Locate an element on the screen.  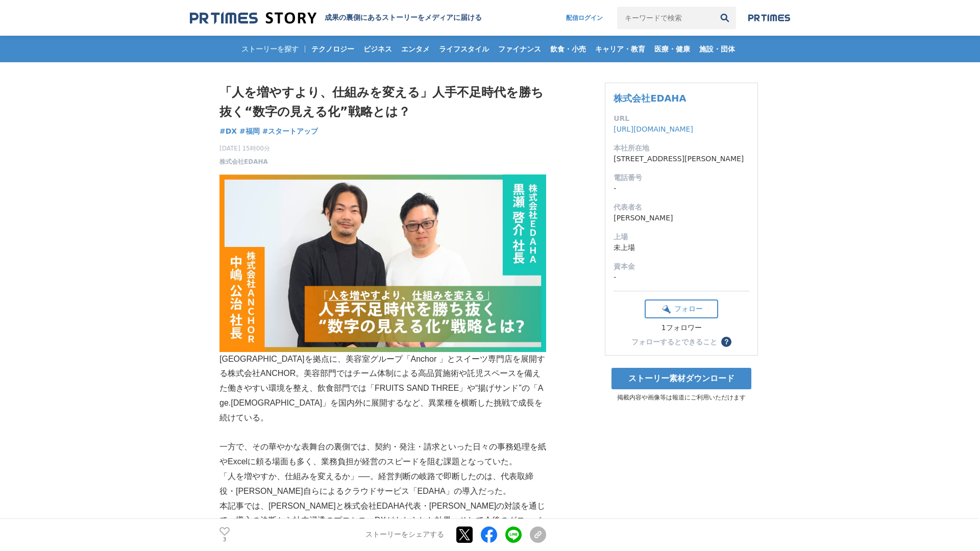
a: ライフスタイル is located at coordinates (464, 49).